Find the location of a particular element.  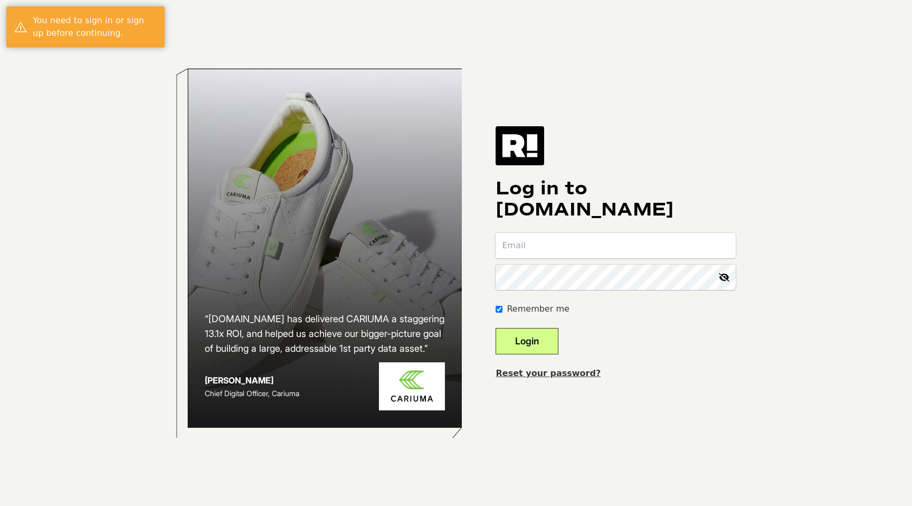

label: Remember me is located at coordinates (538, 309).